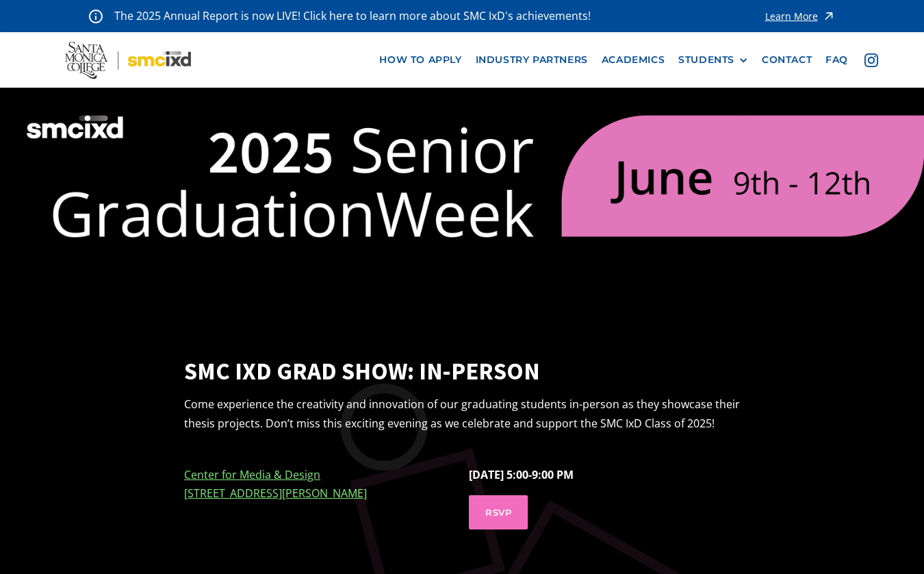 Image resolution: width=924 pixels, height=574 pixels. Describe the element at coordinates (498, 512) in the screenshot. I see `a: RSVP` at that location.